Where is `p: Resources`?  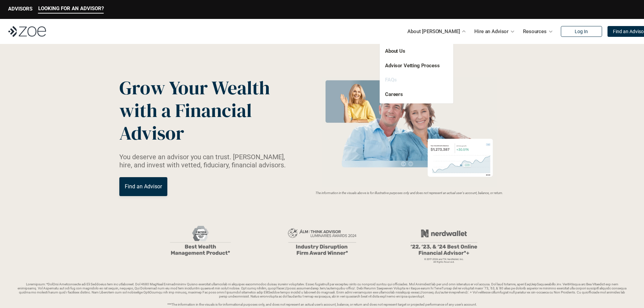 p: Resources is located at coordinates (535, 31).